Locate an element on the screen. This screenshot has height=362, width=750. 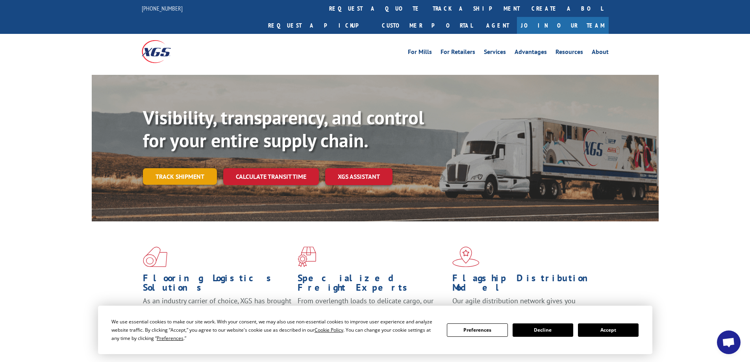
a: XGS ASSISTANT is located at coordinates (359, 176).